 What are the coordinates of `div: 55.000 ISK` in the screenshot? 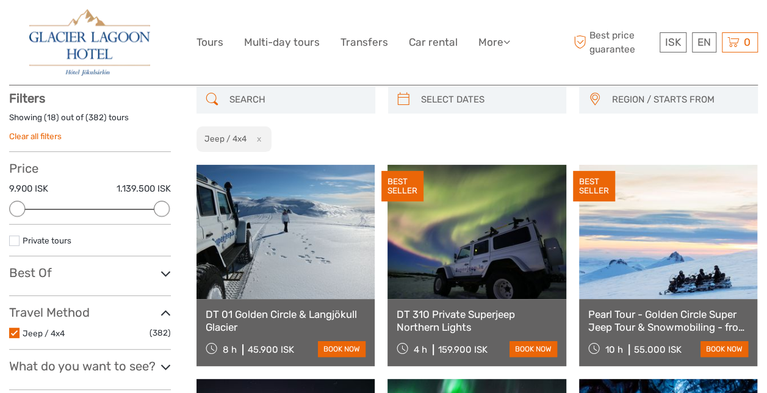 It's located at (658, 350).